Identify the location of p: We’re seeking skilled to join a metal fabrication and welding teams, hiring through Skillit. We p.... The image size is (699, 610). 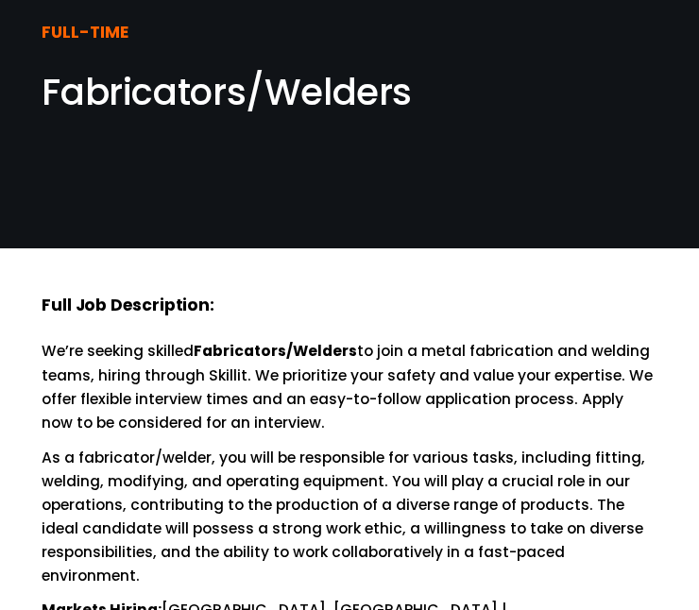
(348, 387).